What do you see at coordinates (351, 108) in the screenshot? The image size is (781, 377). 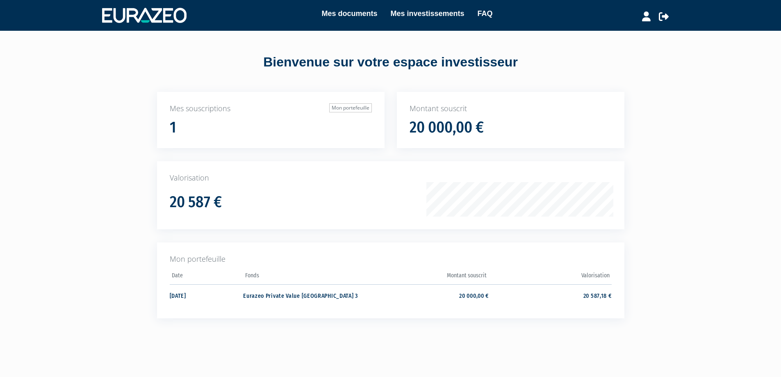 I see `a: Mon portefeuille` at bounding box center [351, 108].